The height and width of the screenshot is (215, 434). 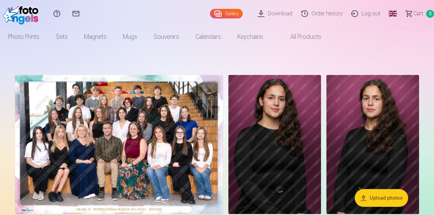 I want to click on button: Upload photos, so click(x=382, y=198).